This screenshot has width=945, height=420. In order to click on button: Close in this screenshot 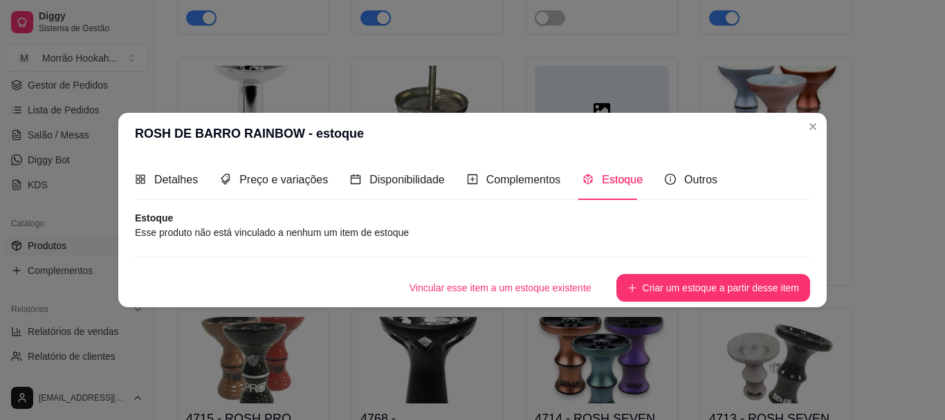, I will do `click(812, 127)`.